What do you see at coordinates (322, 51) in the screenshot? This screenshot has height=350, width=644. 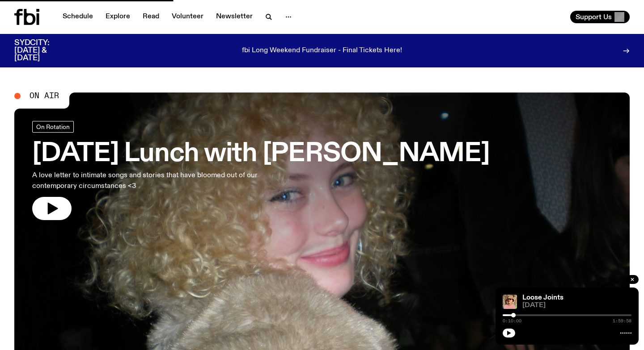 I see `p: fbi Long Weekend Fundraiser - Final Tickets Here!` at bounding box center [322, 51].